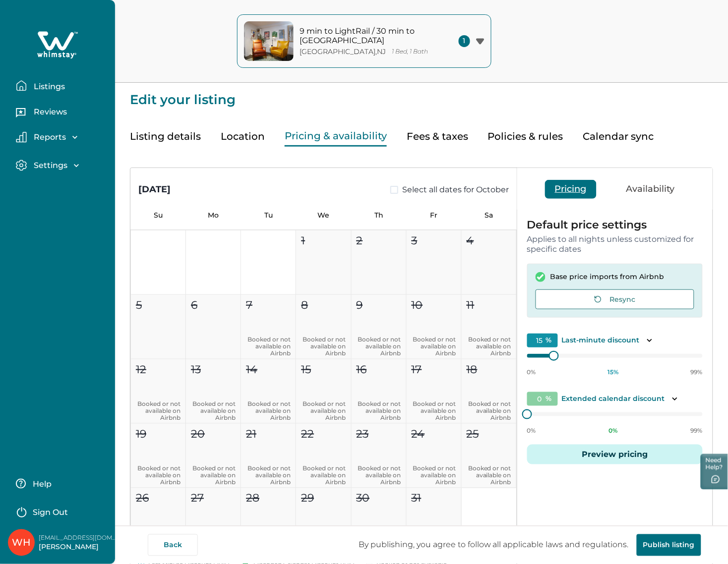 The height and width of the screenshot is (564, 728). What do you see at coordinates (651, 190) in the screenshot?
I see `button: Availability` at bounding box center [651, 190].